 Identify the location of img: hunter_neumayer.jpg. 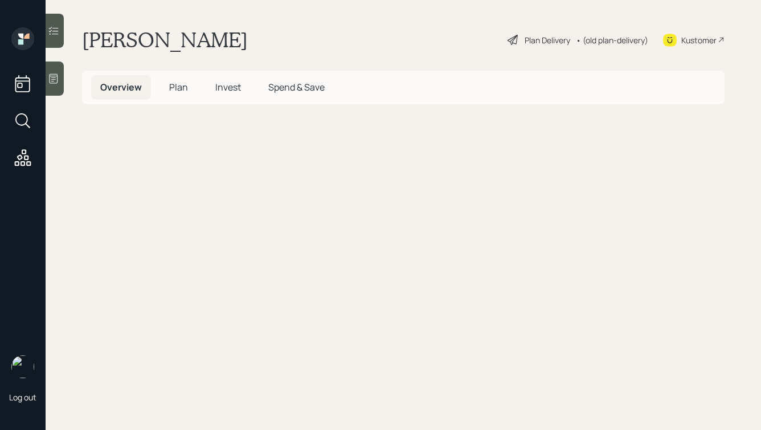
(23, 367).